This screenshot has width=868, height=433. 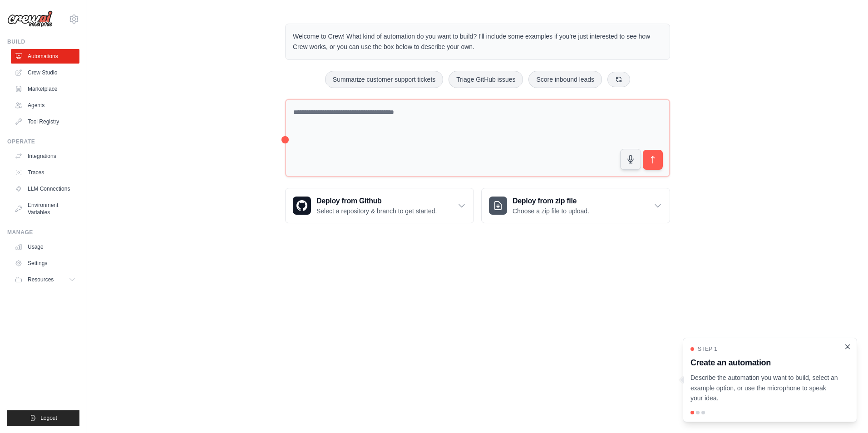 I want to click on a: Environment Variables, so click(x=45, y=209).